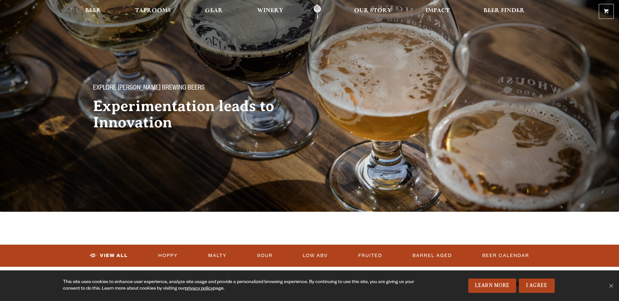 This screenshot has height=301, width=619. What do you see at coordinates (153, 11) in the screenshot?
I see `span: Taprooms` at bounding box center [153, 11].